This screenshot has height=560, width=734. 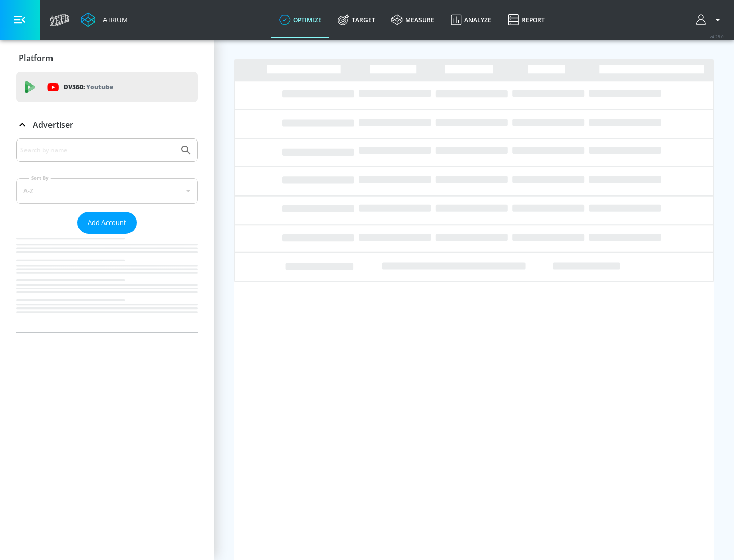 I want to click on a: optimize, so click(x=300, y=20).